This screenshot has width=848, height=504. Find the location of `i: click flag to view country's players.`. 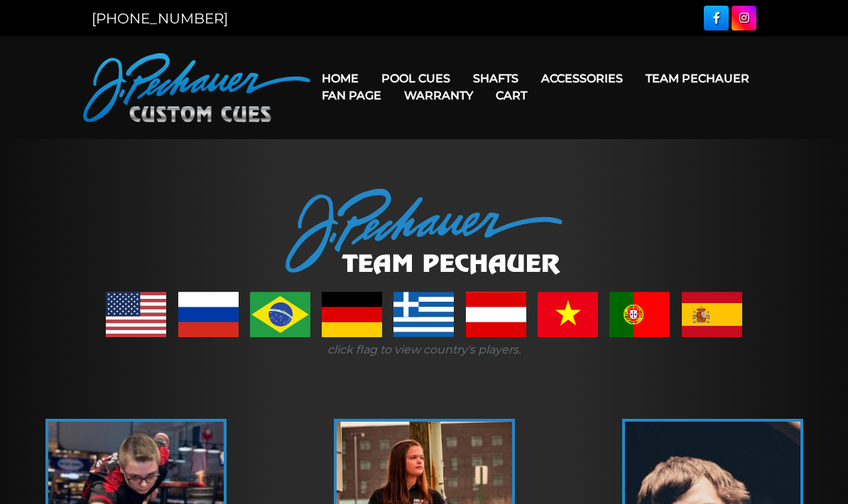

i: click flag to view country's players. is located at coordinates (424, 349).